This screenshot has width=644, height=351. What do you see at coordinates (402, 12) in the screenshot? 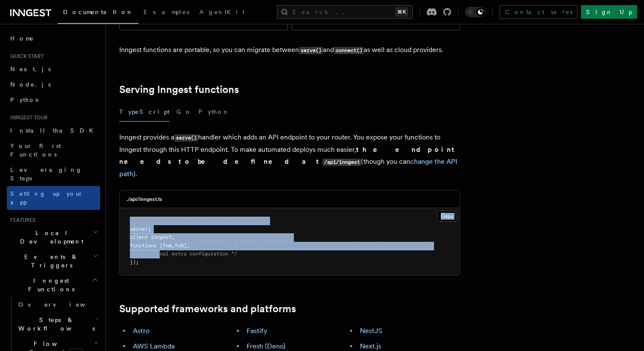
I see `kbd: ⌘K` at bounding box center [402, 12].